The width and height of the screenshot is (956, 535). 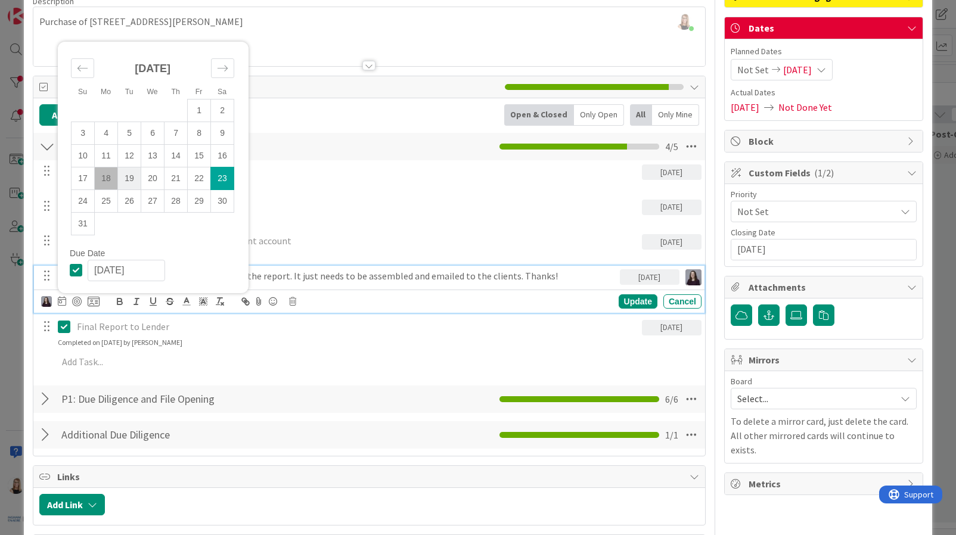 What do you see at coordinates (825, 484) in the screenshot?
I see `span: Metrics` at bounding box center [825, 484].